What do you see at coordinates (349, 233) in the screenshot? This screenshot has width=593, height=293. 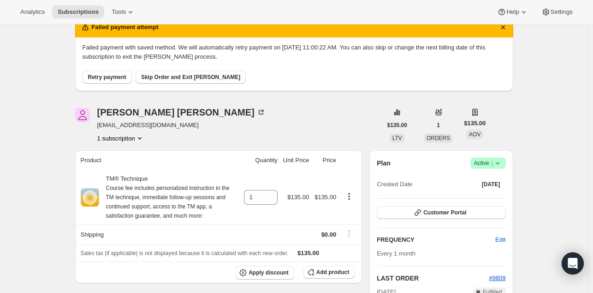 I see `button: Shipping actions` at bounding box center [349, 233].